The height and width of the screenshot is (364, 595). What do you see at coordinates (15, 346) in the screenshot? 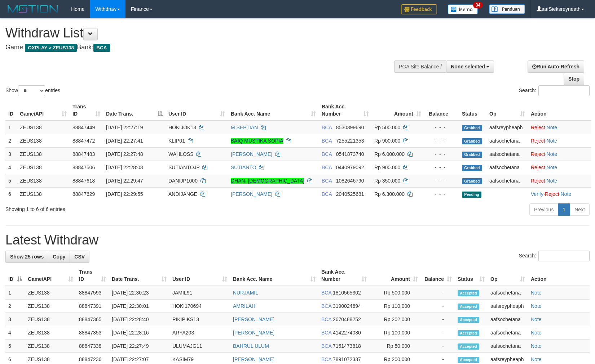
I see `td: 5` at bounding box center [15, 346].